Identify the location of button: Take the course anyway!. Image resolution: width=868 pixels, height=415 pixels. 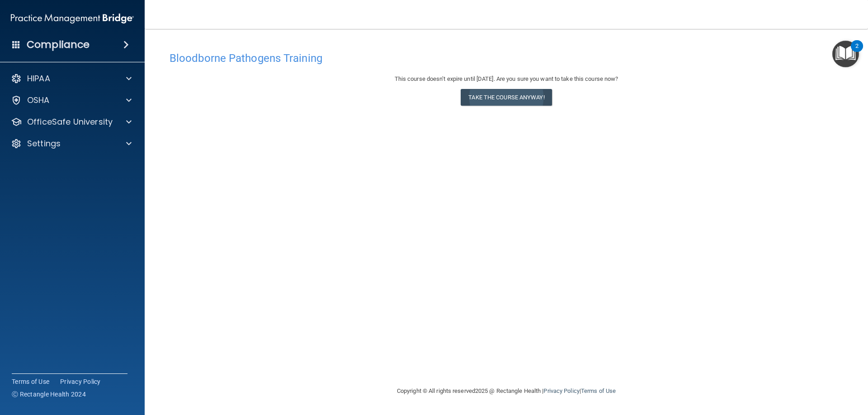
(506, 97).